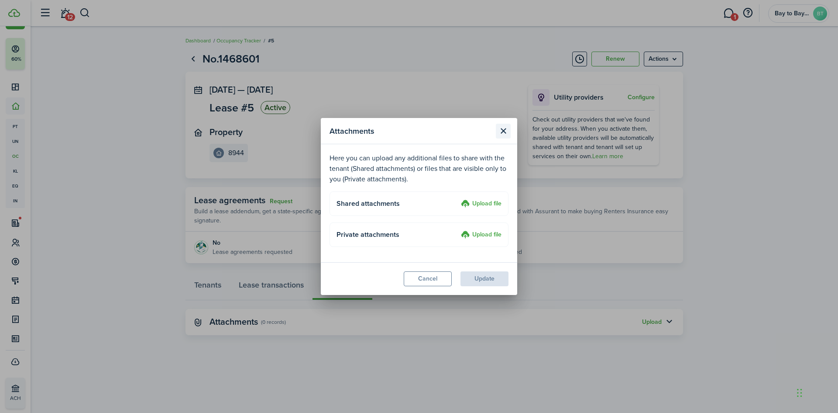 Image resolution: width=838 pixels, height=413 pixels. Describe the element at coordinates (428, 279) in the screenshot. I see `button: Cancel` at that location.